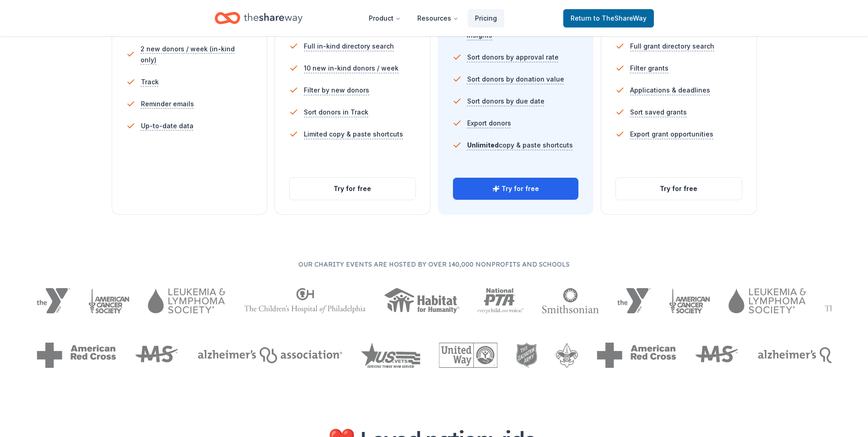 The height and width of the screenshot is (437, 868). I want to click on img: US Vets, so click(391, 355).